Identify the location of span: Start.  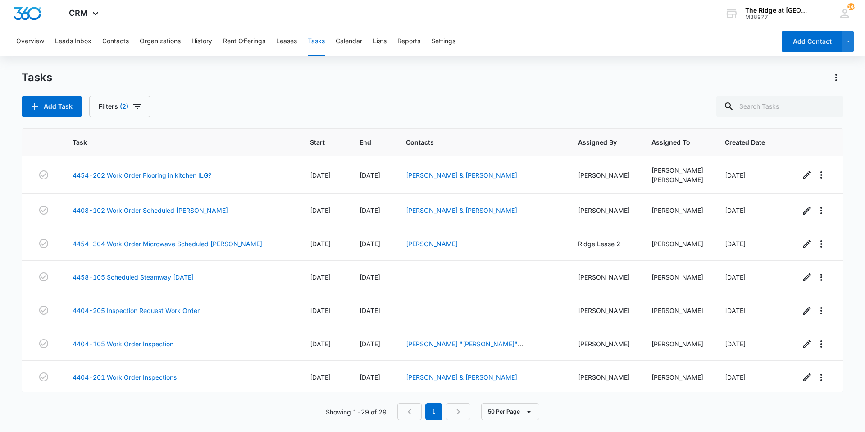
(317, 142).